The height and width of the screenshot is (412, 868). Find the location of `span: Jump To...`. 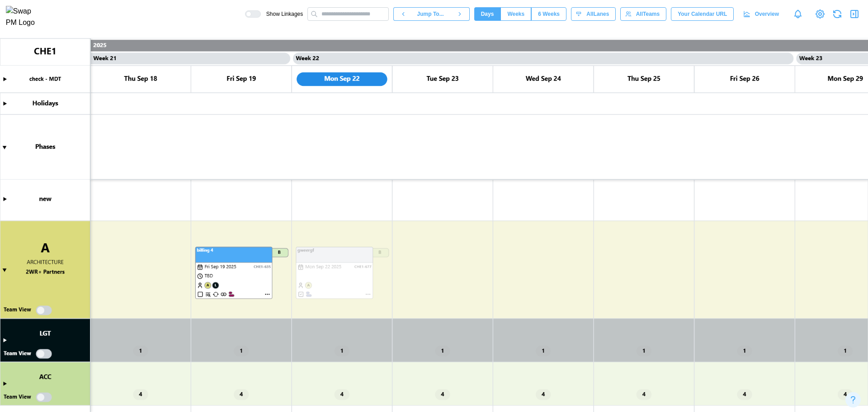

span: Jump To... is located at coordinates (431, 14).